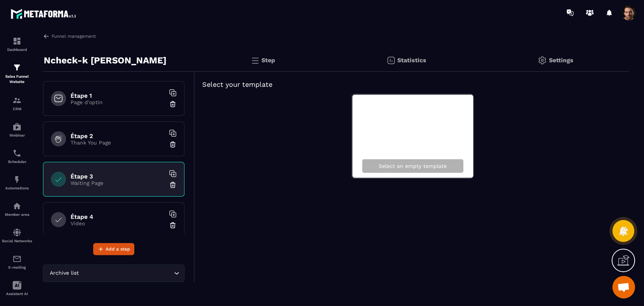  I want to click on p: Statistics, so click(411, 60).